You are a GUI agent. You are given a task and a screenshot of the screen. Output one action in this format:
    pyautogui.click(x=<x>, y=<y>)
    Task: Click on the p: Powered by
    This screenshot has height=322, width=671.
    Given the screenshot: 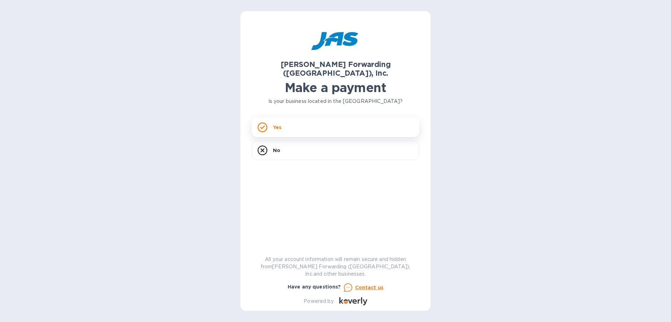 What is the action you would take?
    pyautogui.click(x=318, y=301)
    